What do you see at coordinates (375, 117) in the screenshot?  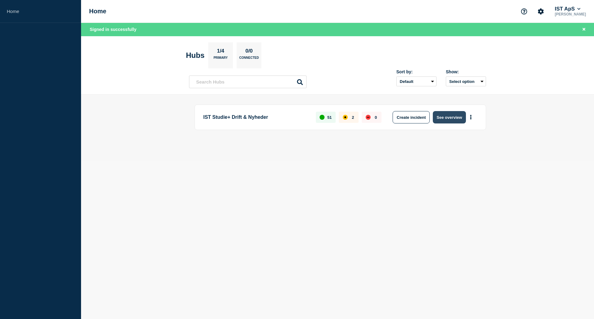 I see `p: 0` at bounding box center [375, 117].